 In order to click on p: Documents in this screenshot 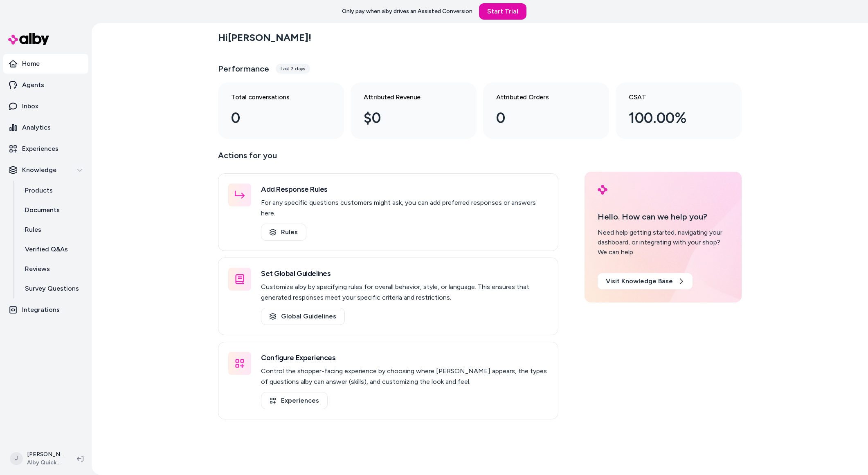, I will do `click(42, 210)`.